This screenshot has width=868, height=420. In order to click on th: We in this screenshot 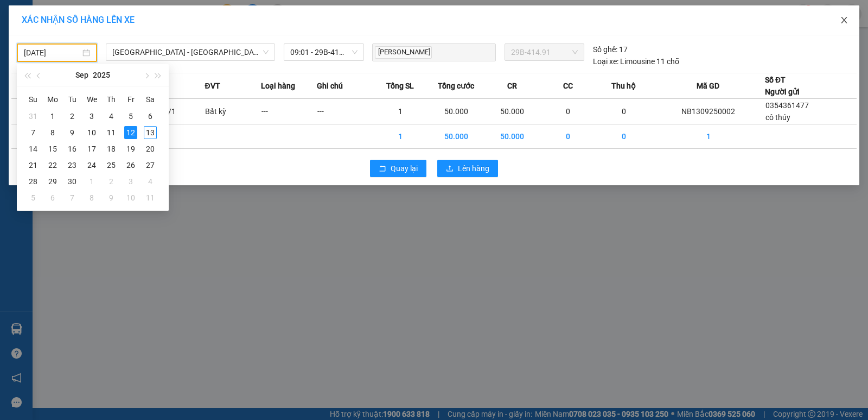, I will do `click(91, 99)`.